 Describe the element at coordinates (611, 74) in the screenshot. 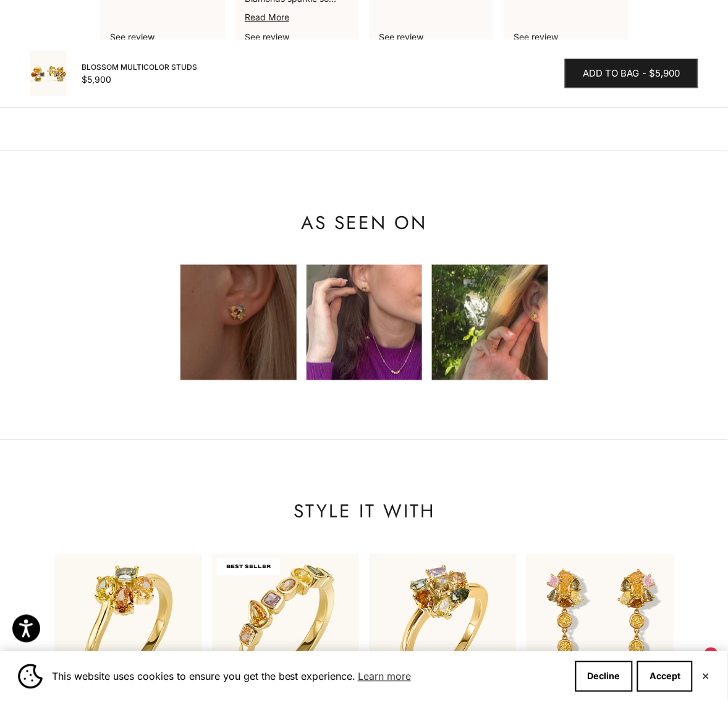

I see `span: Add to bag` at that location.